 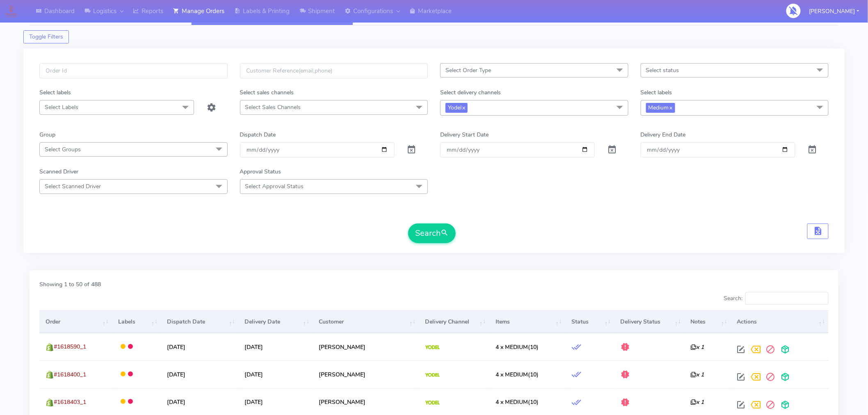 I want to click on input: Customer Reference(email,phone), so click(x=334, y=70).